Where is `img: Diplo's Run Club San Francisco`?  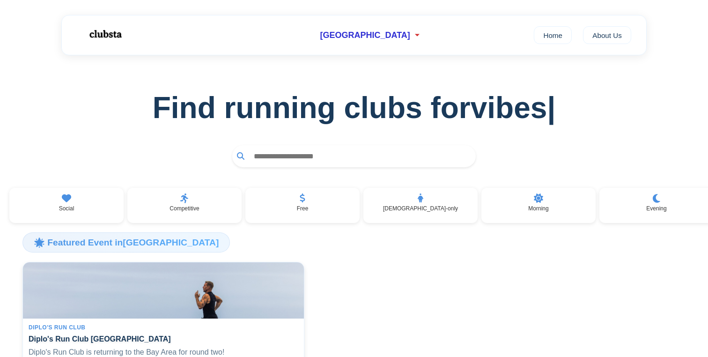
img: Diplo's Run Club San Francisco is located at coordinates (163, 290).